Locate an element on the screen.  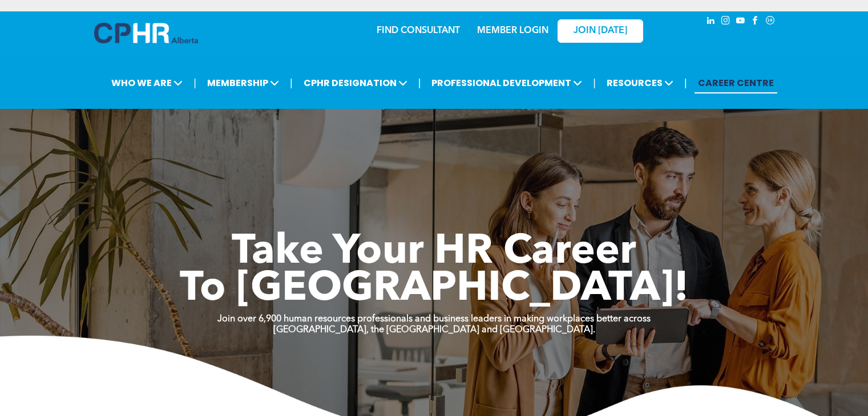
img: A blue and white logo for cp alberta is located at coordinates (146, 33).